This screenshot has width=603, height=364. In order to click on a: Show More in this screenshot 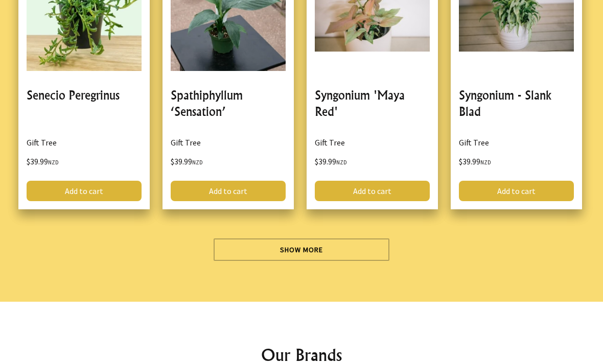, I will do `click(301, 250)`.